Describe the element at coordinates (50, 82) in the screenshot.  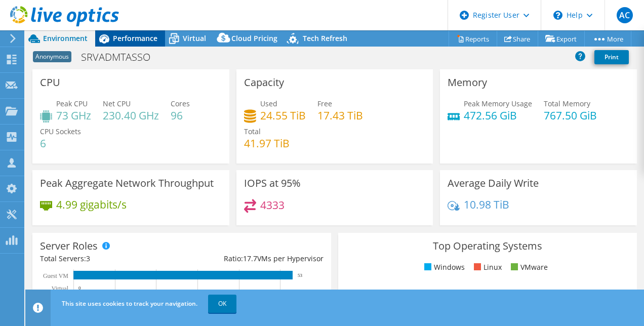
I see `h3: CPU` at that location.